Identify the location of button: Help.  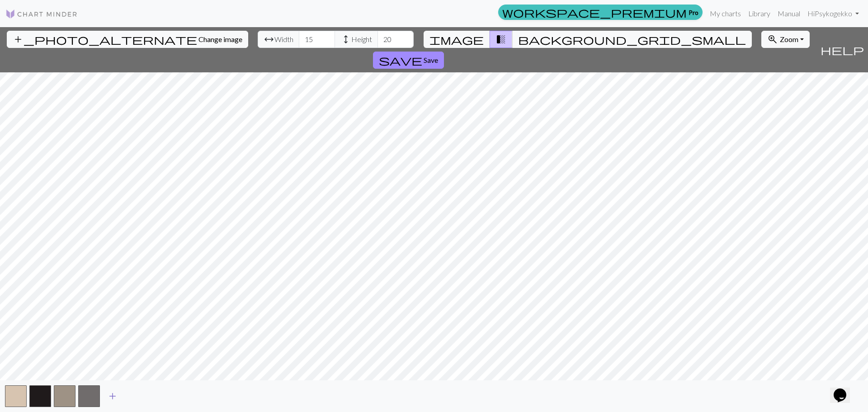
(842, 50).